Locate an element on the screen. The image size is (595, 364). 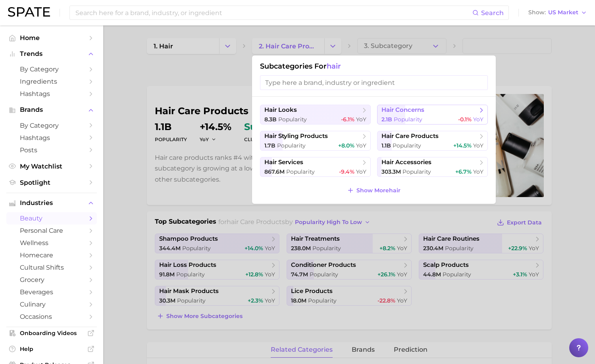
a: Posts is located at coordinates (52, 150).